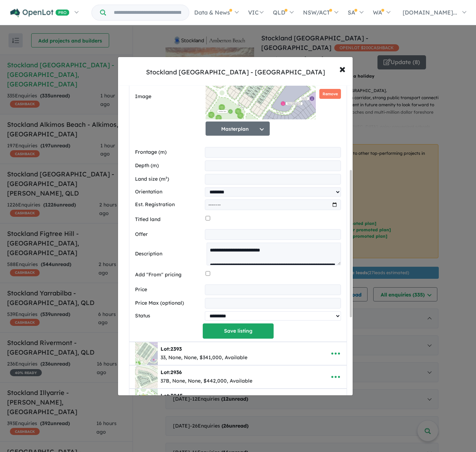 The height and width of the screenshot is (452, 476). Describe the element at coordinates (330, 94) in the screenshot. I see `button: Remove` at that location.